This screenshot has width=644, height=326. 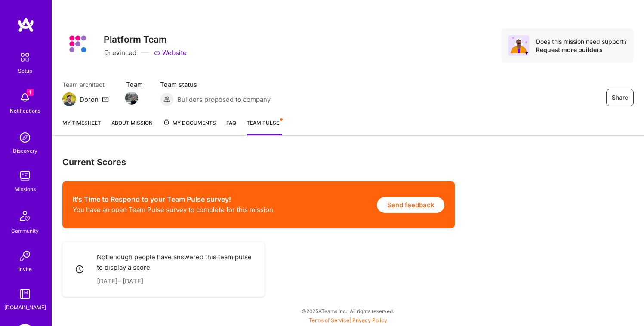 I want to click on h3: Current Scores, so click(x=348, y=162).